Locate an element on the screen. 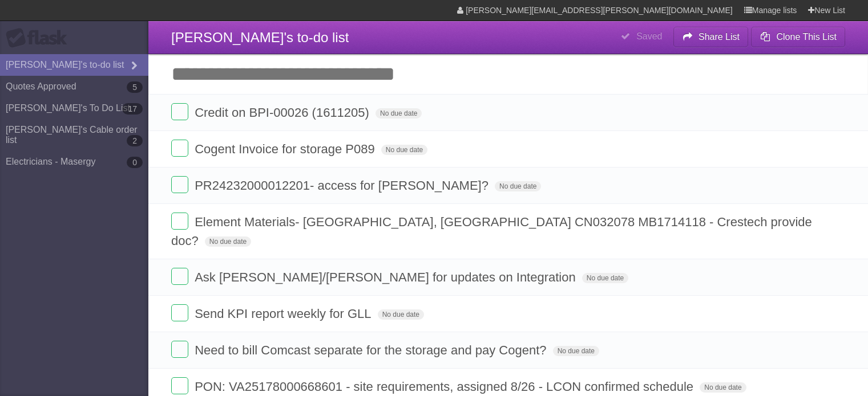  span: Send KPI report weekly for GLL is located at coordinates (284, 313).